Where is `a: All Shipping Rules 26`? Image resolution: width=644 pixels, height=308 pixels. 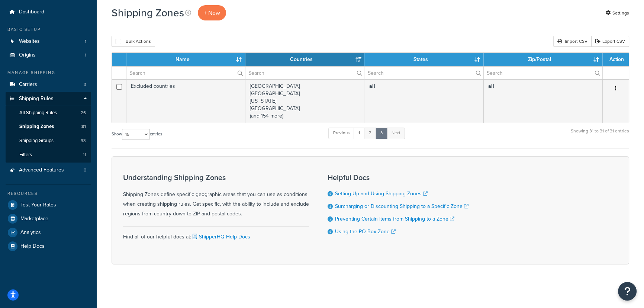 a: All Shipping Rules 26 is located at coordinates (48, 113).